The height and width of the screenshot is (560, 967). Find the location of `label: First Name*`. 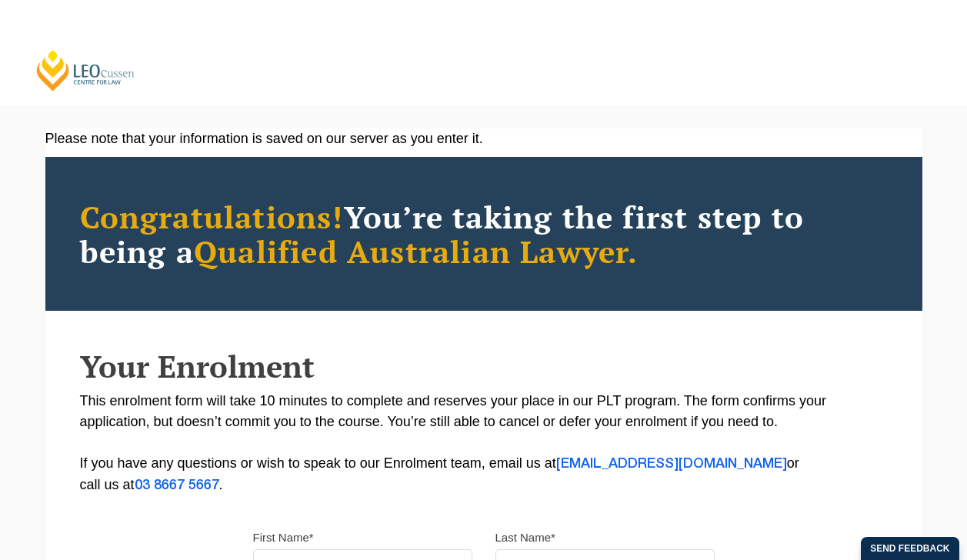

label: First Name* is located at coordinates (283, 537).